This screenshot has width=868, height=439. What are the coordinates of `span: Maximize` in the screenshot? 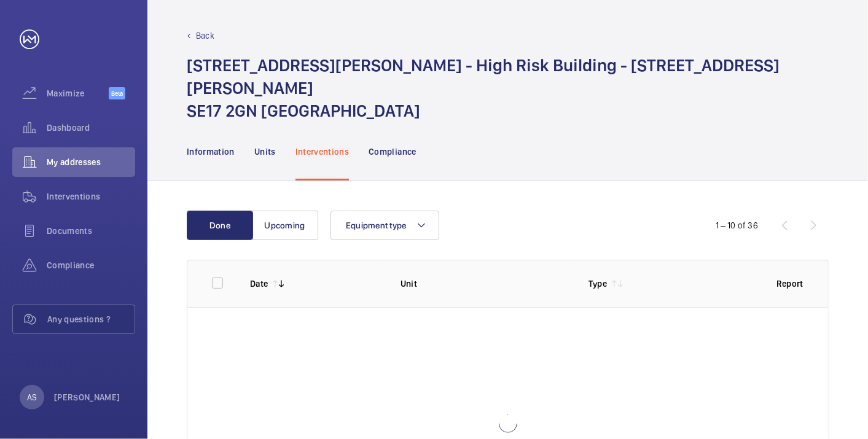 It's located at (78, 93).